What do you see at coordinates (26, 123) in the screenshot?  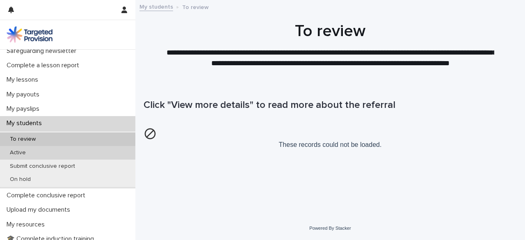 I see `p: My students` at bounding box center [26, 123].